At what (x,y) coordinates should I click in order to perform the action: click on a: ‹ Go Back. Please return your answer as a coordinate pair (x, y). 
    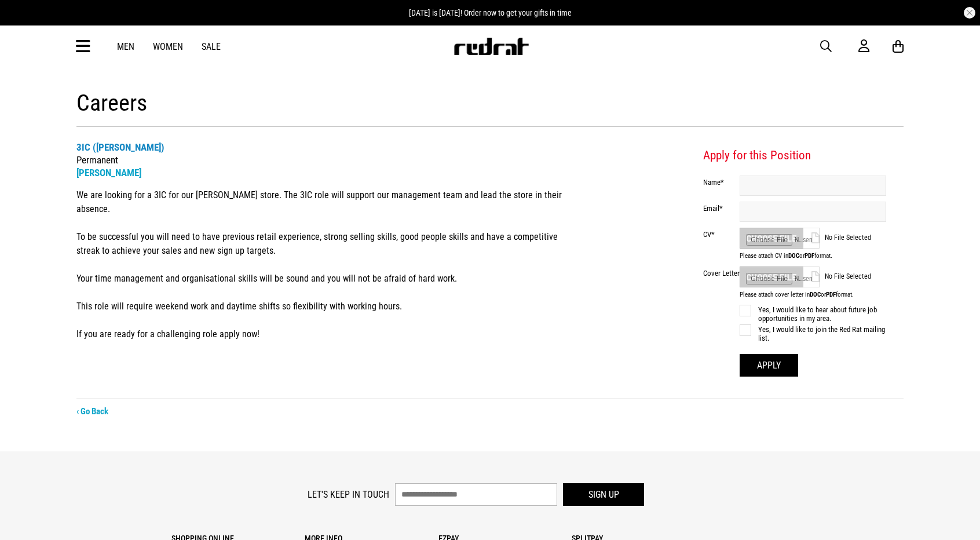
    Looking at the image, I should click on (92, 411).